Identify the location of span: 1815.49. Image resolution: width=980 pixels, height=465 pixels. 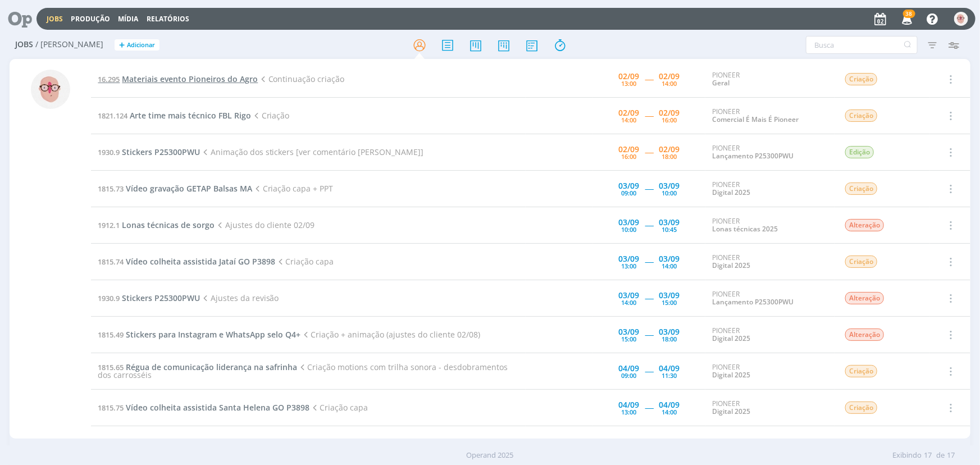
(110, 335).